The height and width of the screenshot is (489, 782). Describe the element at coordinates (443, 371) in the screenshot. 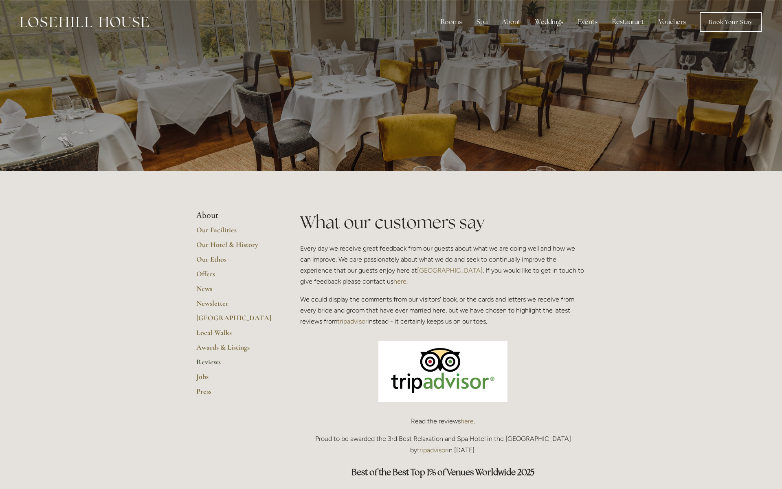

I see `button: TripAdvisor-Logo.jpg` at that location.